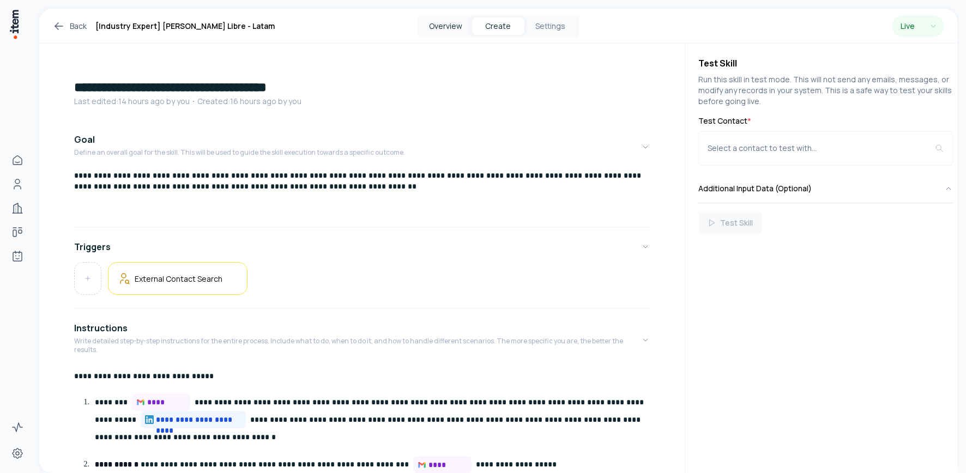 This screenshot has width=966, height=473. I want to click on button: InstructionsWrite detailed step-by-step instructions for the entire process. Include what to do, ..., so click(362, 340).